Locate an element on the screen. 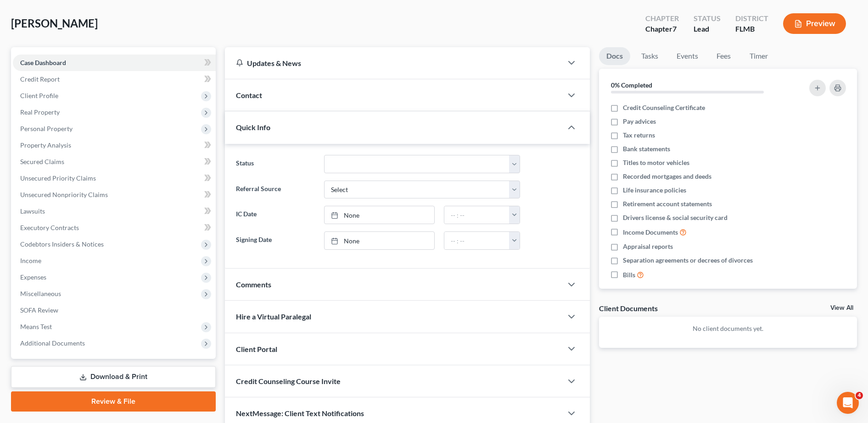 This screenshot has height=423, width=868. span: Quick Info is located at coordinates (253, 127).